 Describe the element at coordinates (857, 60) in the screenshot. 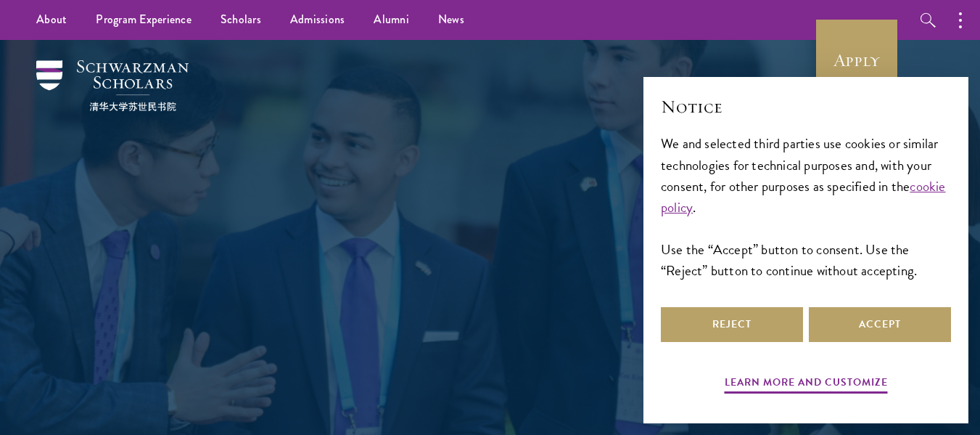

I see `a: Apply` at that location.